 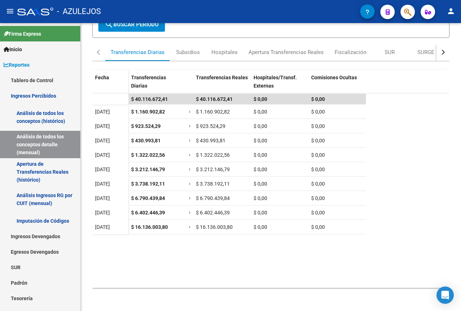 What do you see at coordinates (79, 12) in the screenshot?
I see `span: - AZULEJOS` at bounding box center [79, 12].